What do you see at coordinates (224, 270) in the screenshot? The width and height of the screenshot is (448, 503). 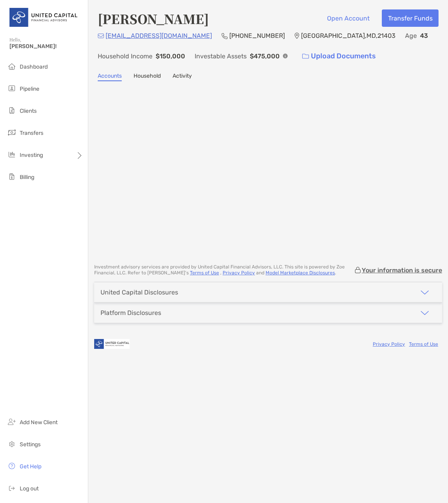 I see `p: Investment advisory services are provided by United Capital Financial Advisors, LLC . This site i...` at bounding box center [224, 270].